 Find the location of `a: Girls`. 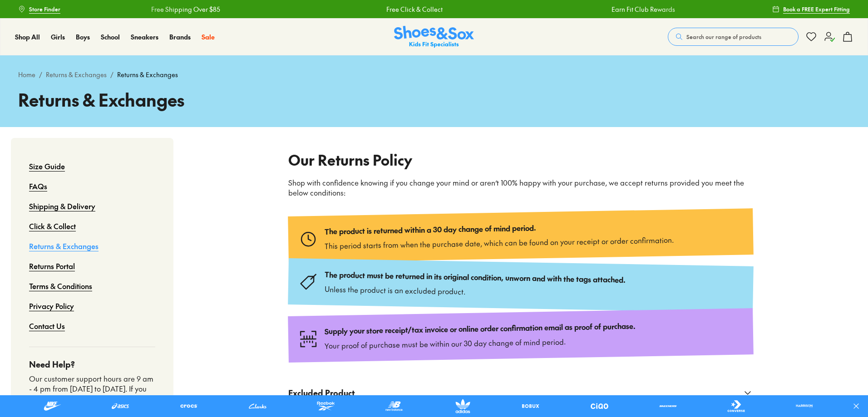

a: Girls is located at coordinates (58, 37).